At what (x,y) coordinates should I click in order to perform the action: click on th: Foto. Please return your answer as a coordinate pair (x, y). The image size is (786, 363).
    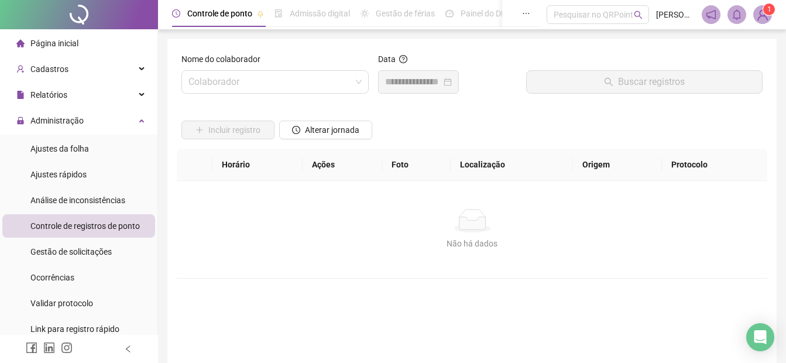
    Looking at the image, I should click on (416, 165).